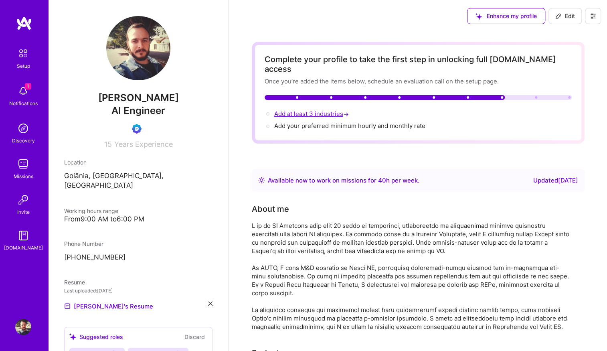 The image size is (607, 351). What do you see at coordinates (23, 200) in the screenshot?
I see `img: Invite` at bounding box center [23, 200].